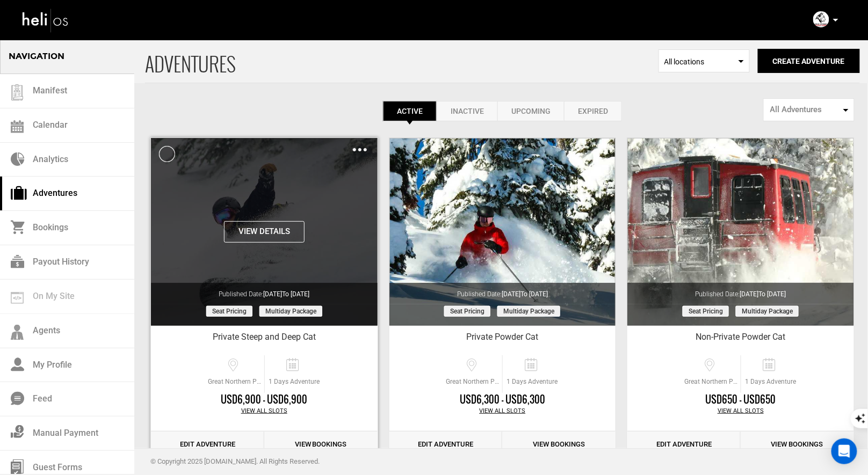 The image size is (868, 475). Describe the element at coordinates (17, 92) in the screenshot. I see `img: guest-list.svg` at that location.